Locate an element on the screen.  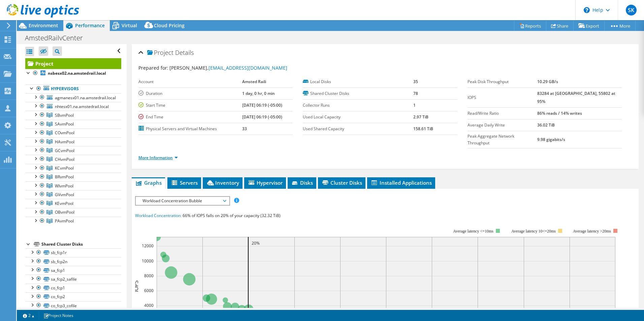
a: Project Notes is located at coordinates (58, 315).